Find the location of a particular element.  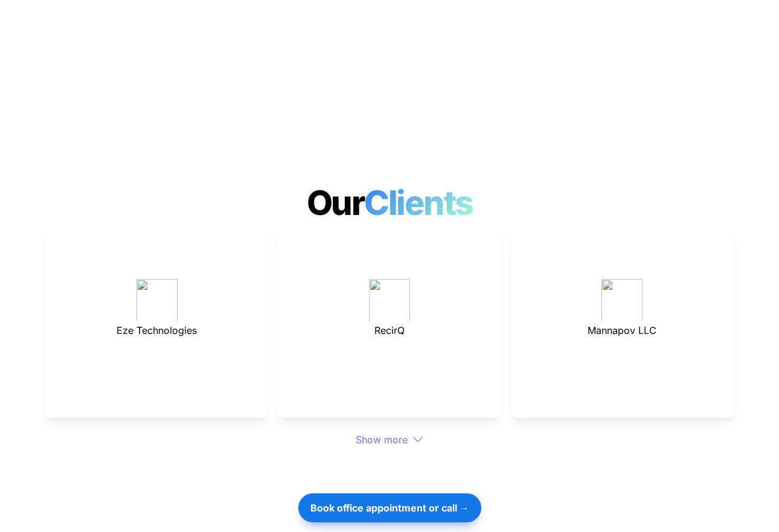

a: Book office appointment or call → is located at coordinates (390, 508).